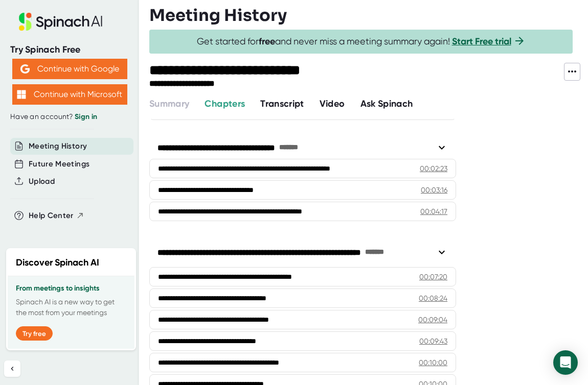  I want to click on span: Help Center, so click(51, 216).